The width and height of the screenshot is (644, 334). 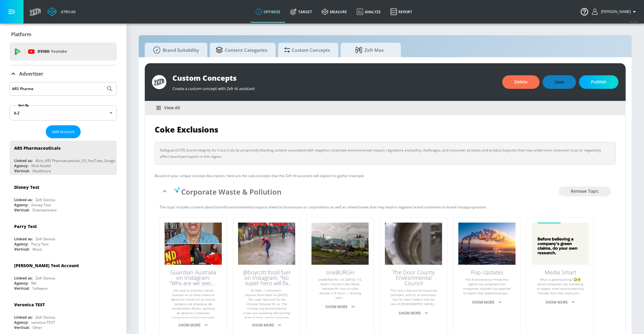 I want to click on div: Other, so click(x=38, y=327).